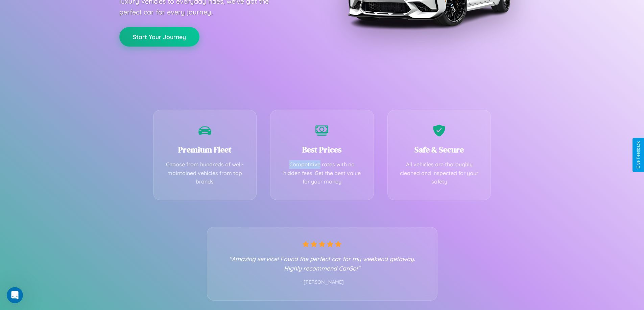 This screenshot has height=310, width=644. I want to click on h3: Premium Fleet, so click(205, 149).